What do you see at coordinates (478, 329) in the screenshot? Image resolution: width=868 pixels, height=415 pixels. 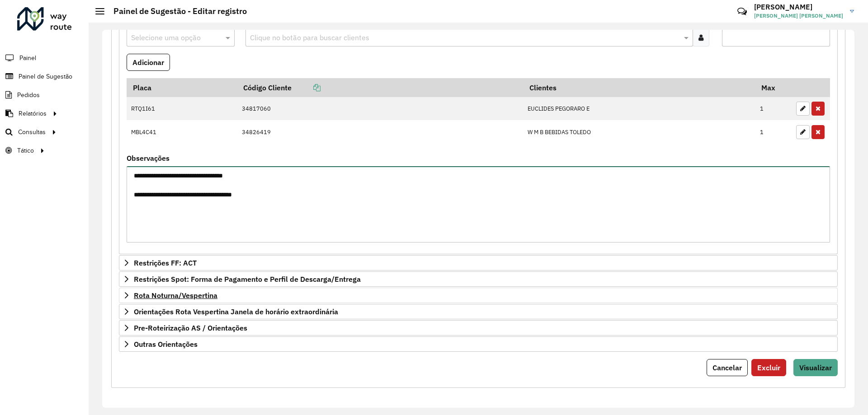 I see `a: Pre-Roteirização AS / Orientações` at bounding box center [478, 329].